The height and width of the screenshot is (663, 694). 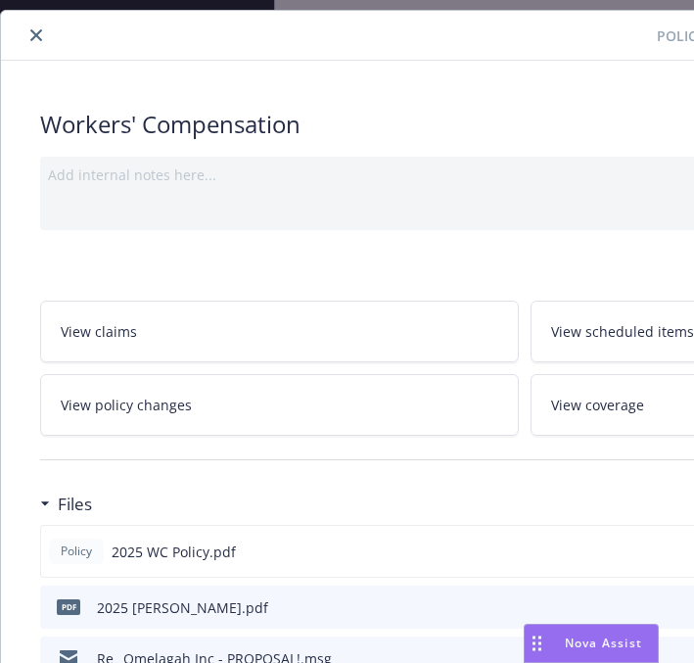 I want to click on span: View claims, so click(x=99, y=331).